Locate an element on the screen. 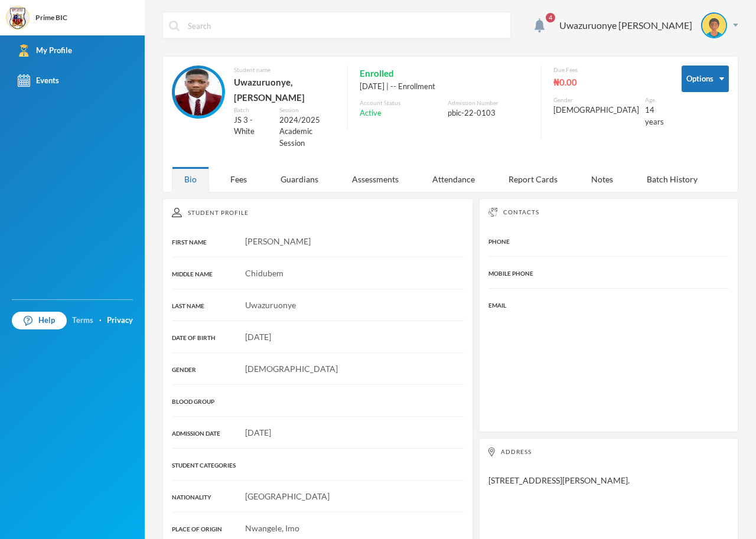  span: Chidubem is located at coordinates (264, 273).